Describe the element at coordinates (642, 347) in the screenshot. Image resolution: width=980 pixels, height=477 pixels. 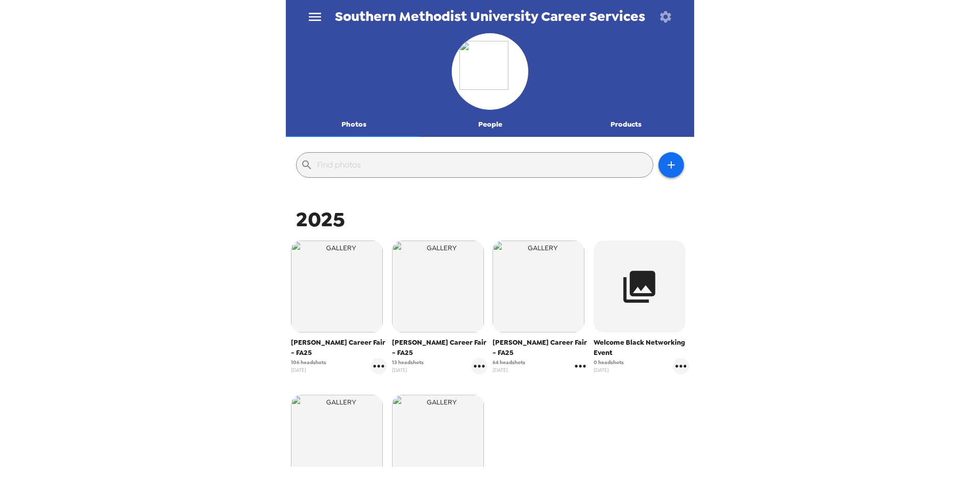
I see `span: Welcome Black Networking Event` at that location.